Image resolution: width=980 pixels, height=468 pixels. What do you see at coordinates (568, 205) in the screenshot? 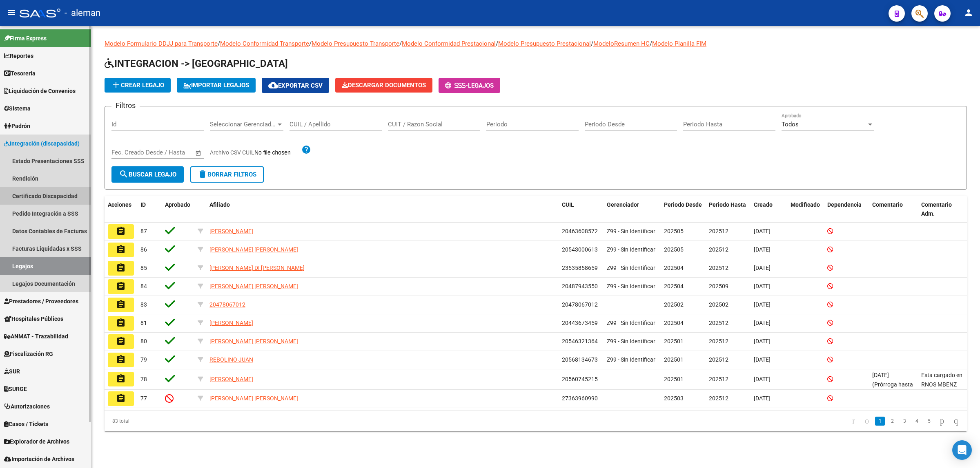
I see `span: CUIL` at bounding box center [568, 205].